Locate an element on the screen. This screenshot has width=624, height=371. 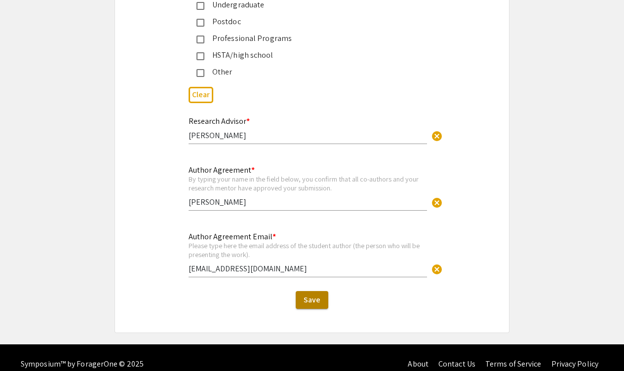
a: Contact Us is located at coordinates (457, 364).